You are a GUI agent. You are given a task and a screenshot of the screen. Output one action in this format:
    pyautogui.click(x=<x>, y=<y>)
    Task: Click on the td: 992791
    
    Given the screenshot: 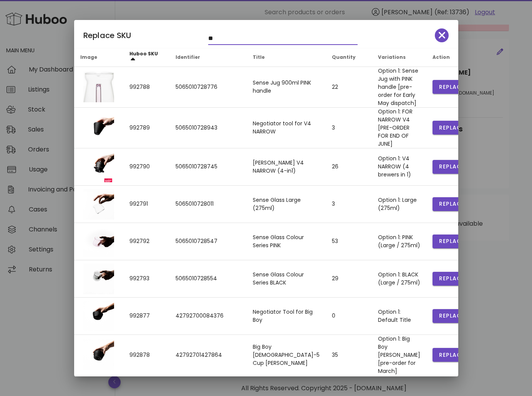 What is the action you would take?
    pyautogui.click(x=146, y=204)
    